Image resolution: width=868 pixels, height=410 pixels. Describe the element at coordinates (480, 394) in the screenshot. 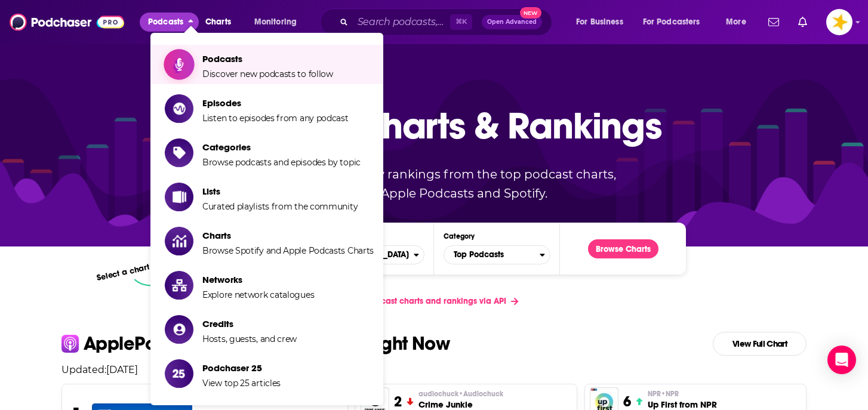

I see `span: • Audiochuck` at that location.